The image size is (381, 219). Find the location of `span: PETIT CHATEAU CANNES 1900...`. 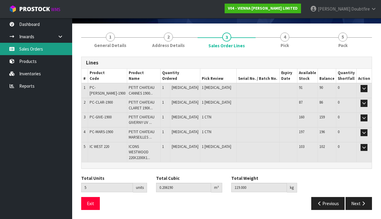

span: PETIT CHATEAU CANNES 1900... is located at coordinates (142, 90).